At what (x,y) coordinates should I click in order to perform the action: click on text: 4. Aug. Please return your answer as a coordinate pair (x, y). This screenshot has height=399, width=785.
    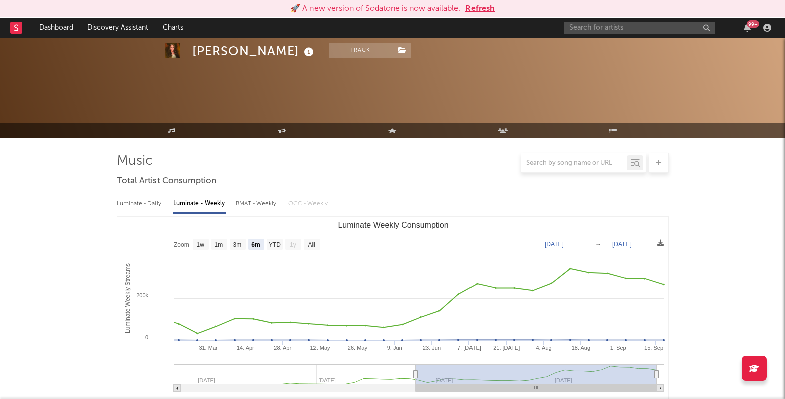
    Looking at the image, I should click on (543, 348).